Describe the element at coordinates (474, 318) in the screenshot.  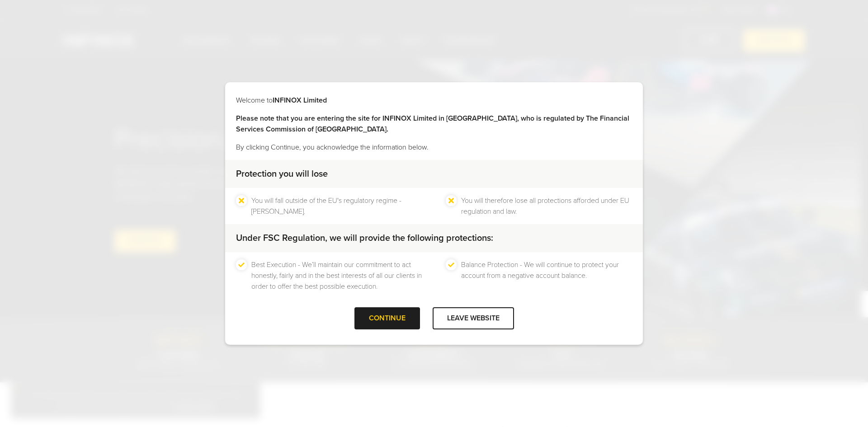
I see `div: LEAVE WEBSITE` at that location.